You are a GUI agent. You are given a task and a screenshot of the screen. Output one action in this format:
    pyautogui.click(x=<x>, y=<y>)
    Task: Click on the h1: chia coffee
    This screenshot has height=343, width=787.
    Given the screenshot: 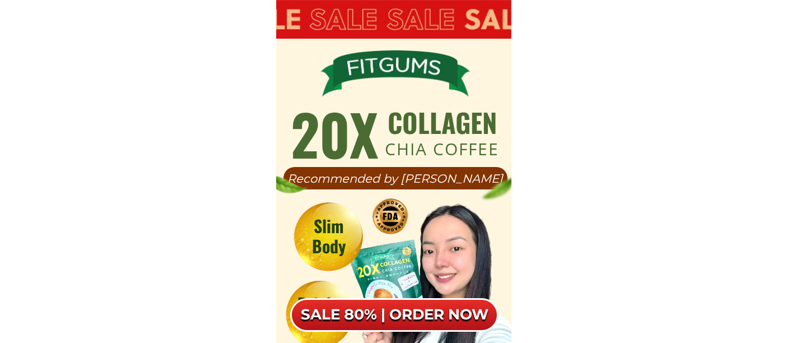 What is the action you would take?
    pyautogui.click(x=442, y=149)
    